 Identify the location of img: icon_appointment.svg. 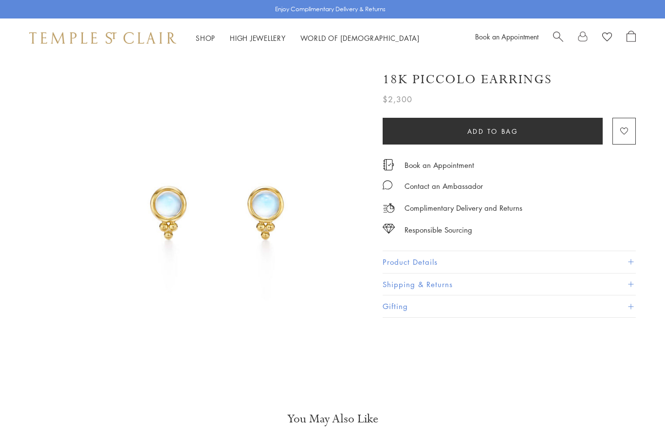
(388, 165).